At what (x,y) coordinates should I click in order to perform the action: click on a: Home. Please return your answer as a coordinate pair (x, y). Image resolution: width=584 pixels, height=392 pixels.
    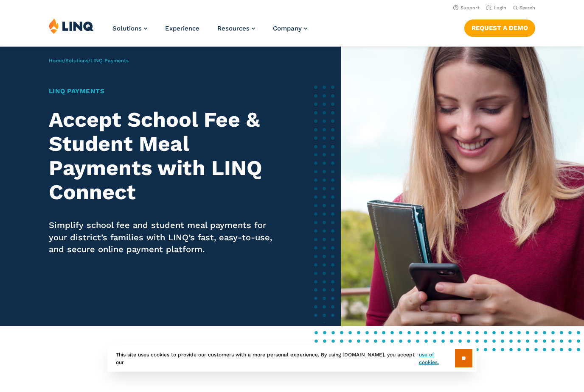
    Looking at the image, I should click on (56, 61).